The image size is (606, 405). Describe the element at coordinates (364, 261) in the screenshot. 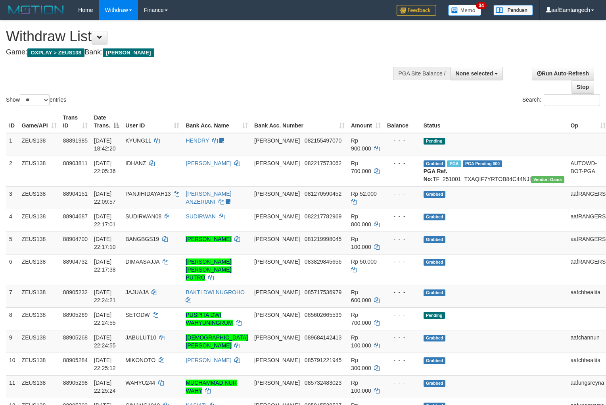

I see `span: Rp 50.000` at that location.